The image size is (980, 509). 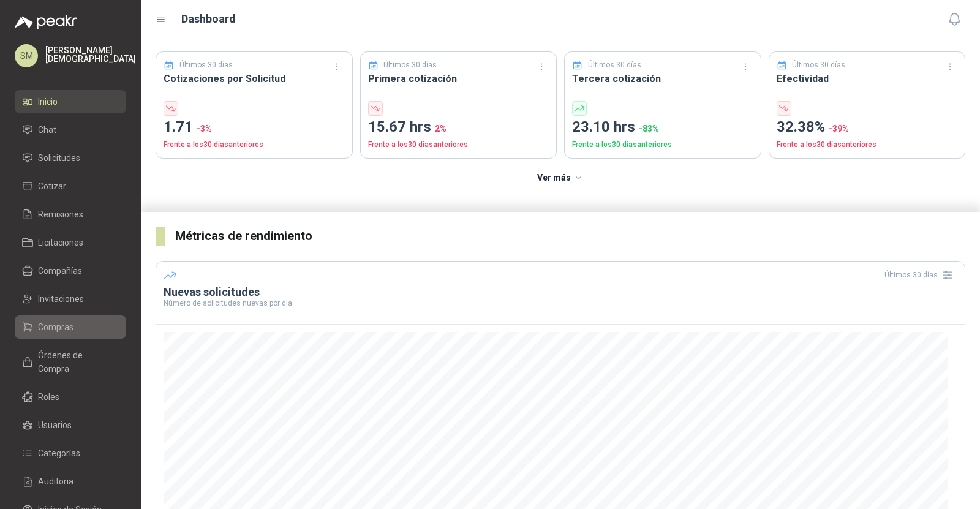 What do you see at coordinates (70, 397) in the screenshot?
I see `a: Roles` at bounding box center [70, 397].